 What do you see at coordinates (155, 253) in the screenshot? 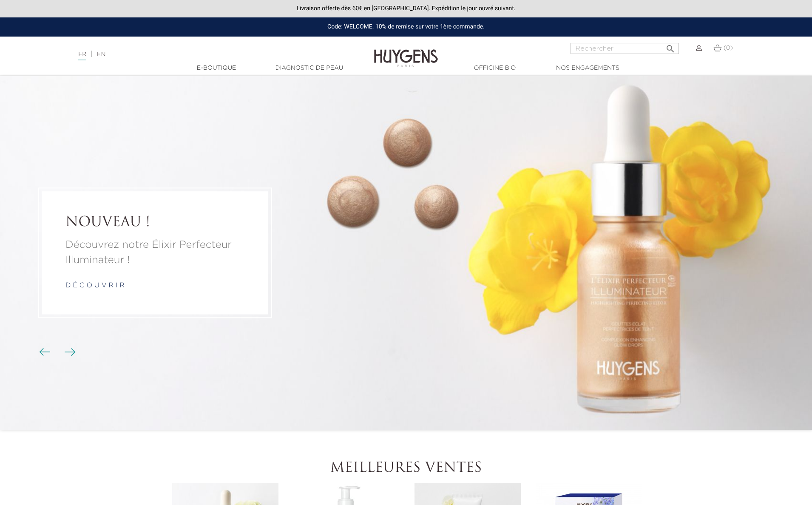
I see `p: Découvrez notre Élixir Perfecteur Illuminateur !` at bounding box center [155, 253].